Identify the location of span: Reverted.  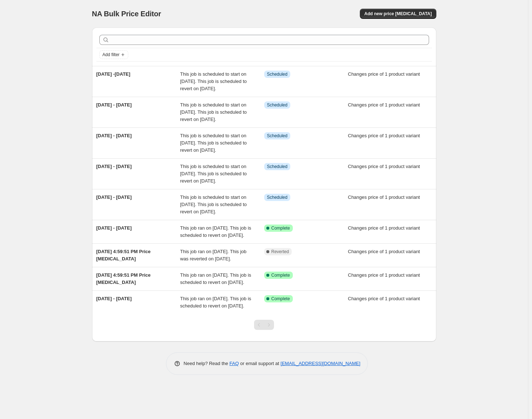
(280, 252).